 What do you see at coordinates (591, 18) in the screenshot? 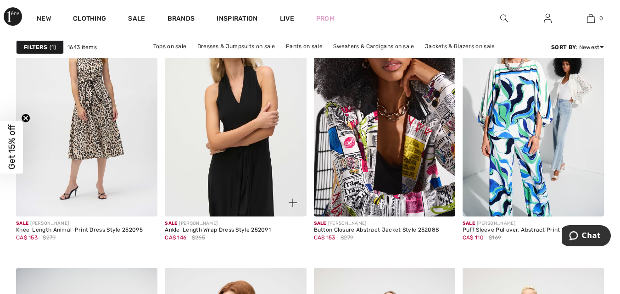
I see `a: 0` at bounding box center [591, 18].